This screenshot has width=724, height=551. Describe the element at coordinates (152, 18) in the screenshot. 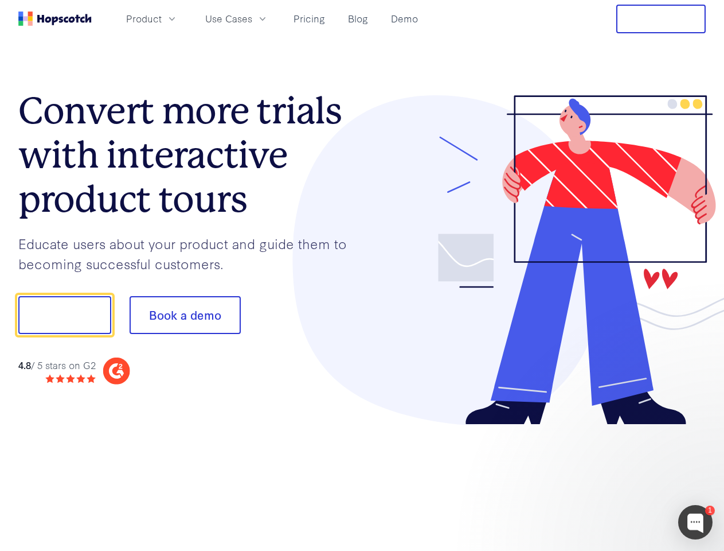

I see `button: Product` at that location.